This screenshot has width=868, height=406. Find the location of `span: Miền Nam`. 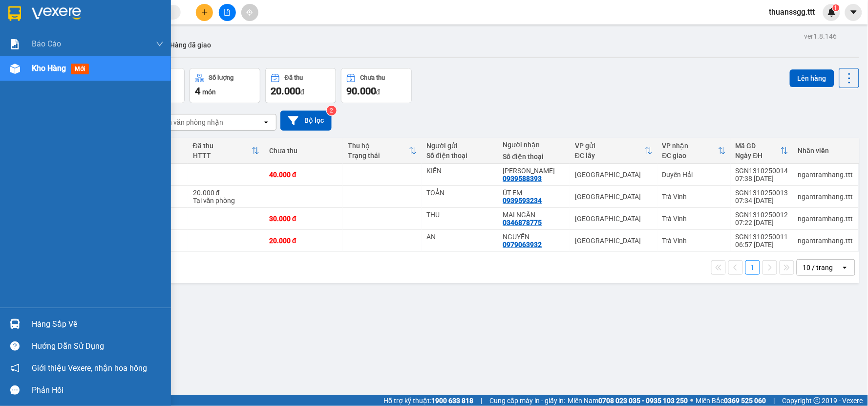

span: Miền Nam is located at coordinates (629, 400).